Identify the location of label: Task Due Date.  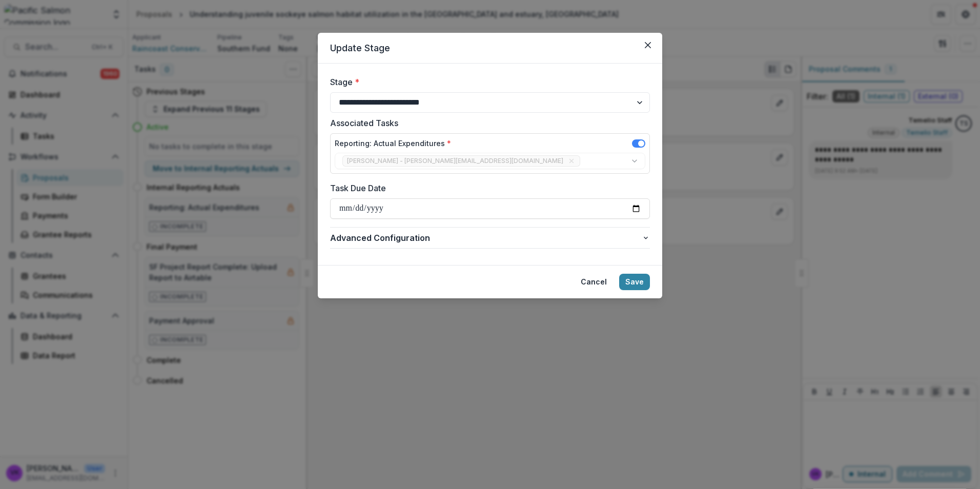
(487, 188).